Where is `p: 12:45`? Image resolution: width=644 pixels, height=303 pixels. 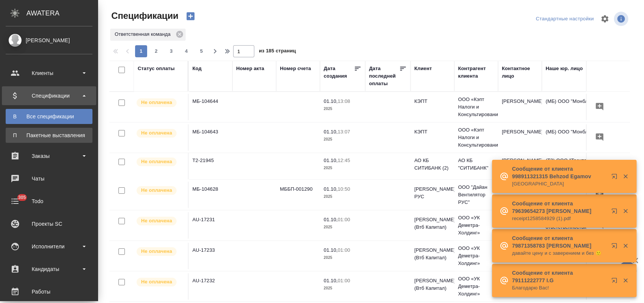 p: 12:45 is located at coordinates (344, 160).